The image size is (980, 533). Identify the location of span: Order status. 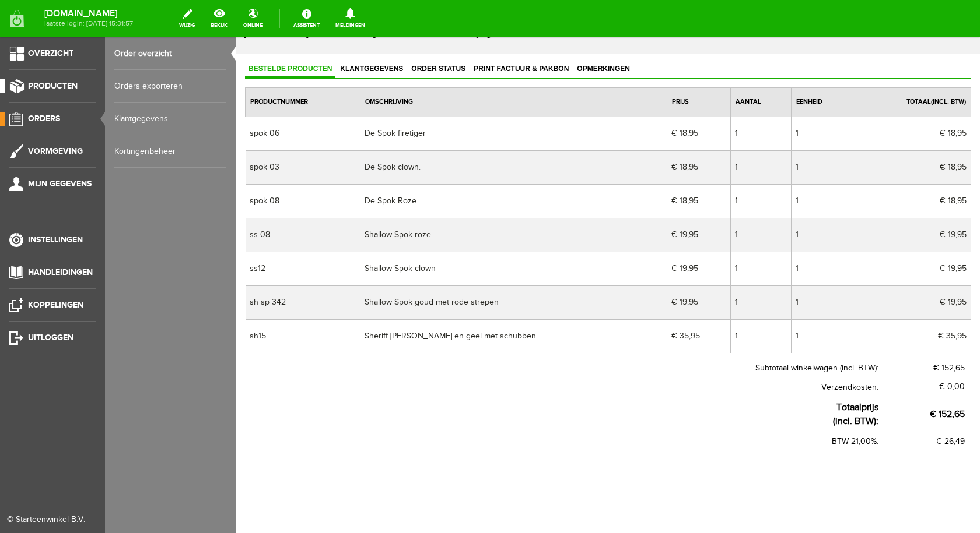
(203, 32).